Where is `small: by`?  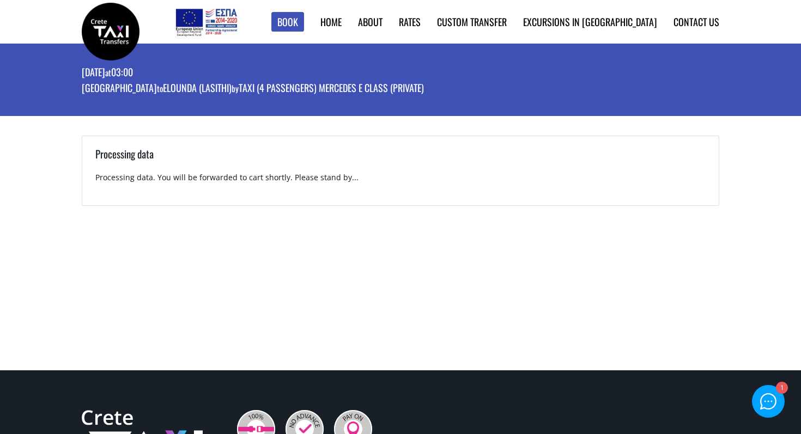
small: by is located at coordinates (235, 88).